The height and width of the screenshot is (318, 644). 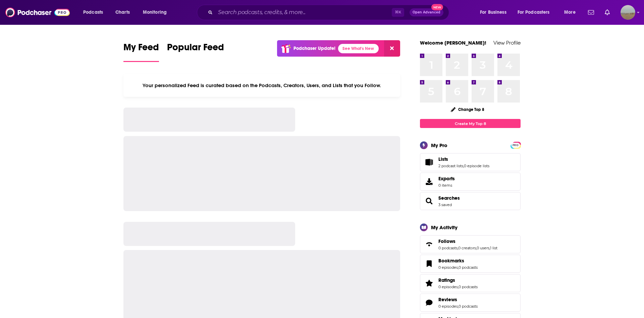 I want to click on a: 3 saved, so click(x=445, y=205).